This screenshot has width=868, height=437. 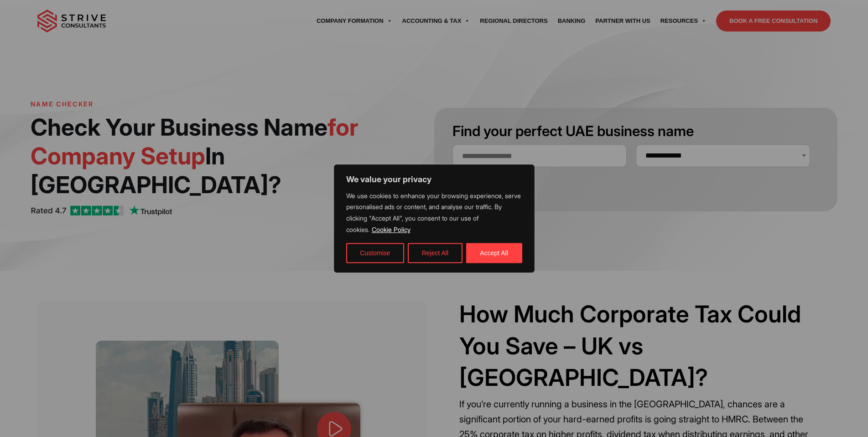 What do you see at coordinates (434, 179) in the screenshot?
I see `p: We value your privacy` at bounding box center [434, 179].